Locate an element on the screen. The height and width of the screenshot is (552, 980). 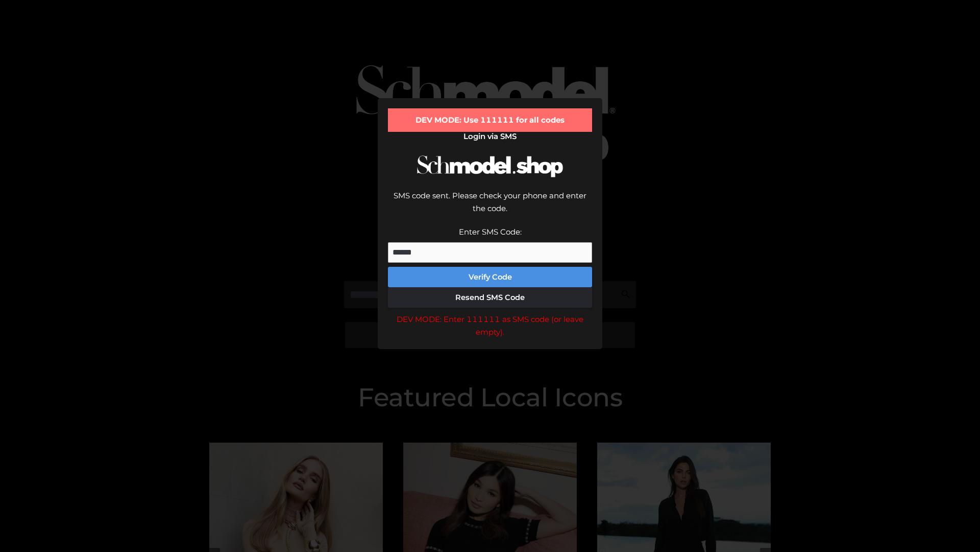
button: Verify Code is located at coordinates (490, 276).